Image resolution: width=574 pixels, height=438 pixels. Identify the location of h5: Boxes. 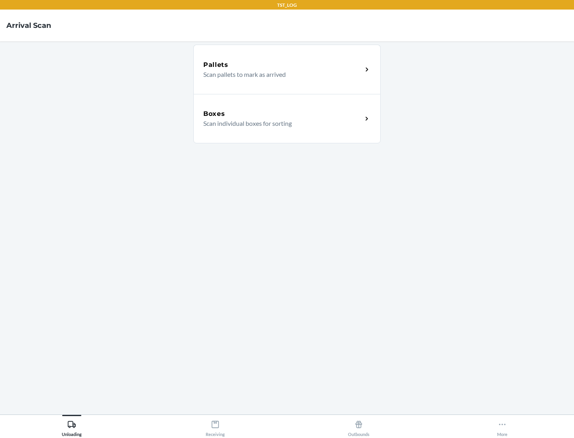
(214, 114).